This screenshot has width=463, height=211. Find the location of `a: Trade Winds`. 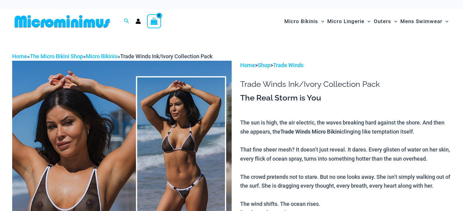

a: Trade Winds is located at coordinates (288, 65).